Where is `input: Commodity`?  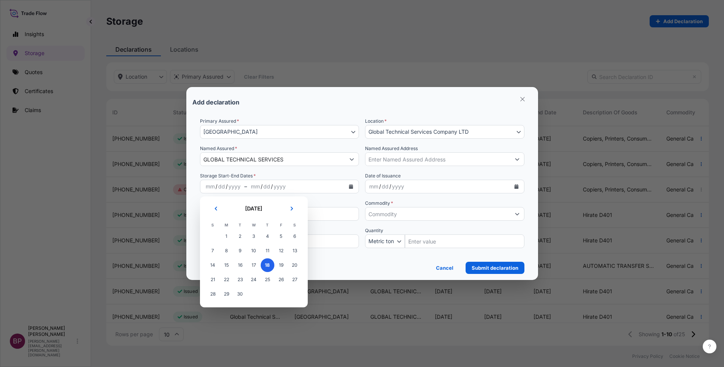
input: Commodity is located at coordinates (438, 214).